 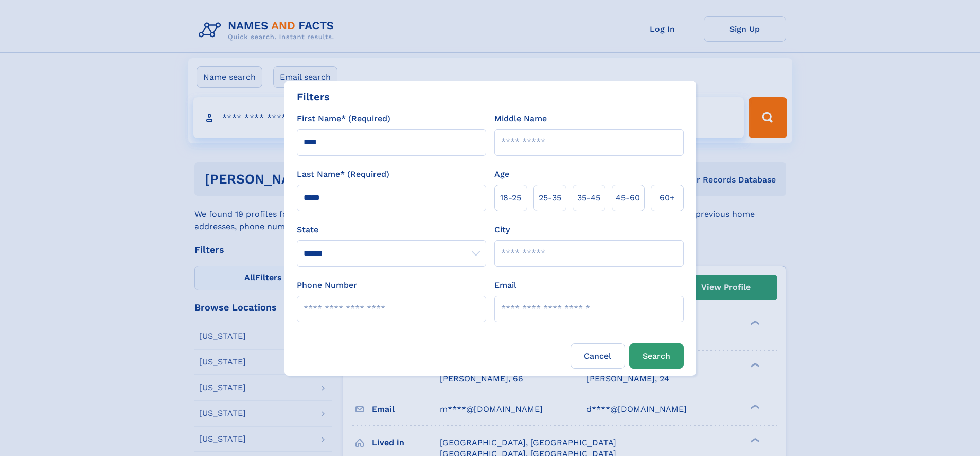 What do you see at coordinates (588, 198) in the screenshot?
I see `span: 35‑45` at bounding box center [588, 198].